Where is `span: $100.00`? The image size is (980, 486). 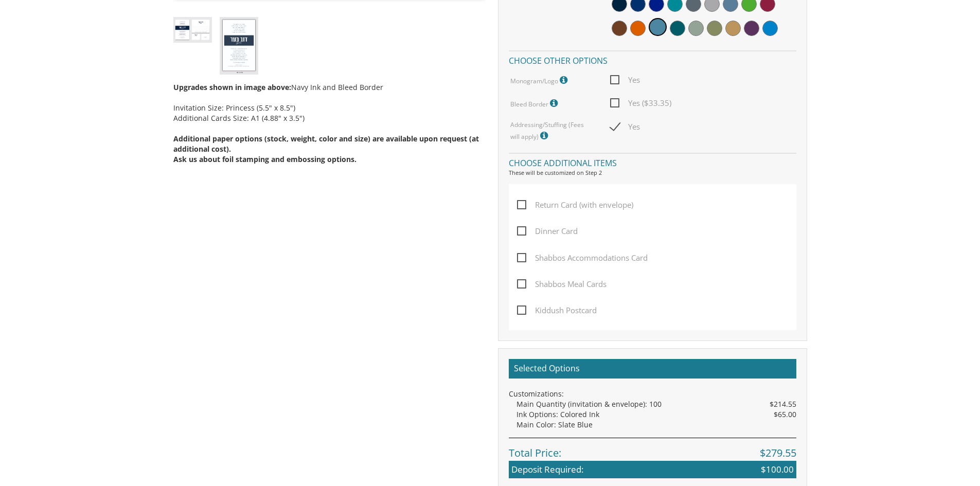 span: $100.00 is located at coordinates (777, 470).